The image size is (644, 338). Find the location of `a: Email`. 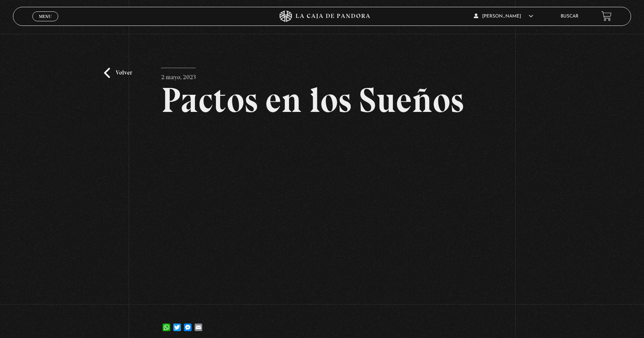

a: Email is located at coordinates (199, 323).